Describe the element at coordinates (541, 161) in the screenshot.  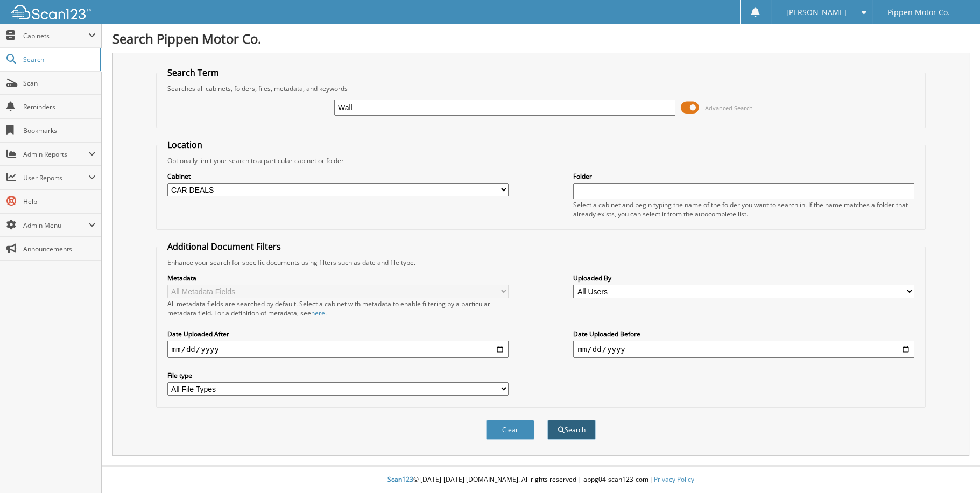
I see `div: Optionally limit your search to a particular cabinet or folder` at that location.